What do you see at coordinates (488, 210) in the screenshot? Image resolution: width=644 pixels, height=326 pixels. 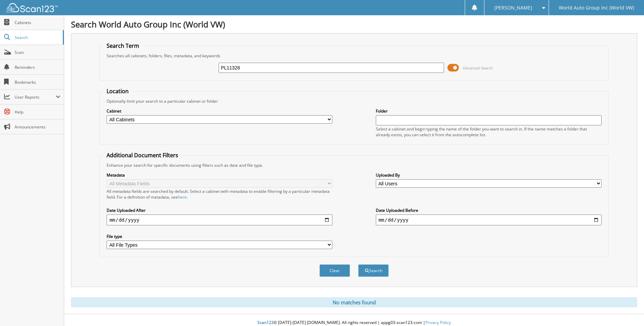 I see `label: Date Uploaded Before` at bounding box center [488, 210].